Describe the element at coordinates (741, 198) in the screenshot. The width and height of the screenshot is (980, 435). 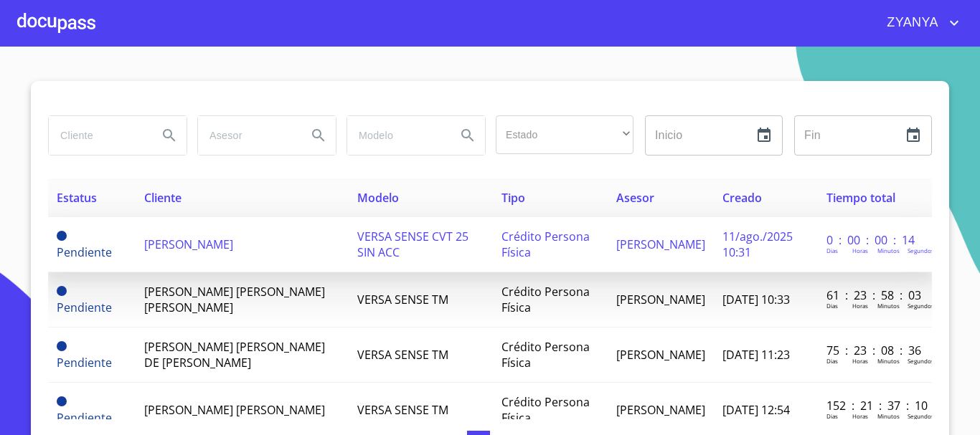
I see `span: Creado` at that location.